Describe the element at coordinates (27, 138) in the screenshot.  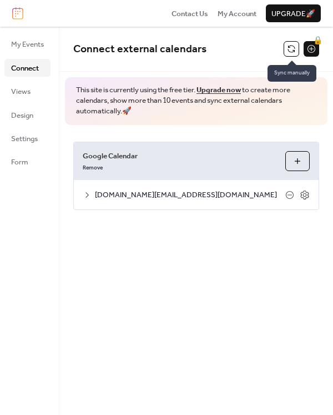
I see `a: Settings` at that location.